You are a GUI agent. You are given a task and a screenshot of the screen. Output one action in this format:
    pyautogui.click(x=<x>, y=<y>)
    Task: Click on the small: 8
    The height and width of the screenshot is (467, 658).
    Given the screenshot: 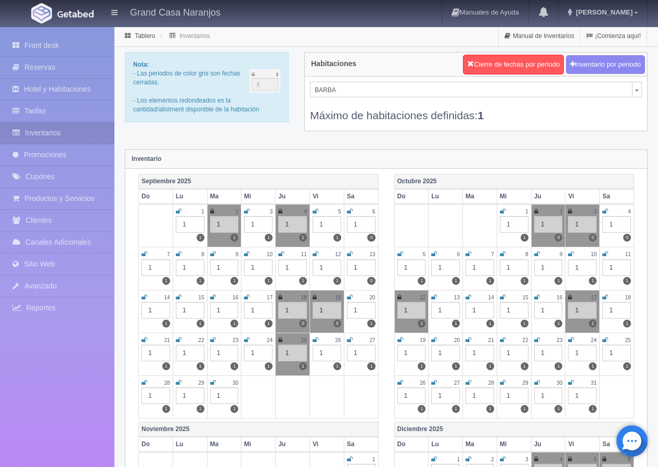 What is the action you would take?
    pyautogui.click(x=203, y=254)
    